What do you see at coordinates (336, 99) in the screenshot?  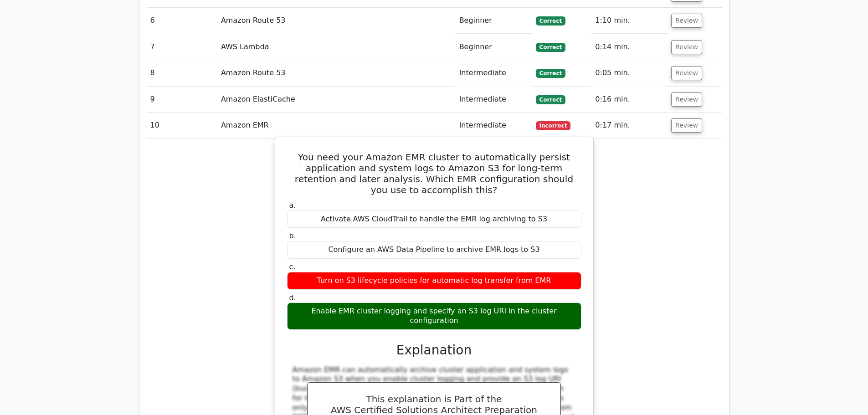 I see `td: Amazon ElastiCache` at bounding box center [336, 99].